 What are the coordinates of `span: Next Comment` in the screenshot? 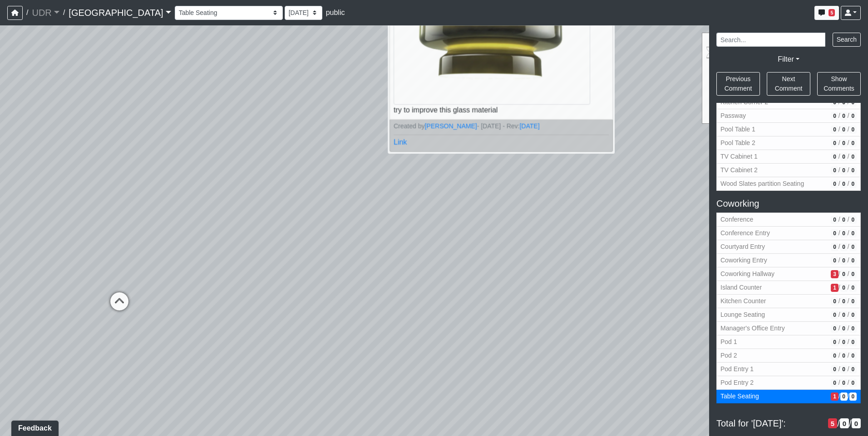 It's located at (789, 83).